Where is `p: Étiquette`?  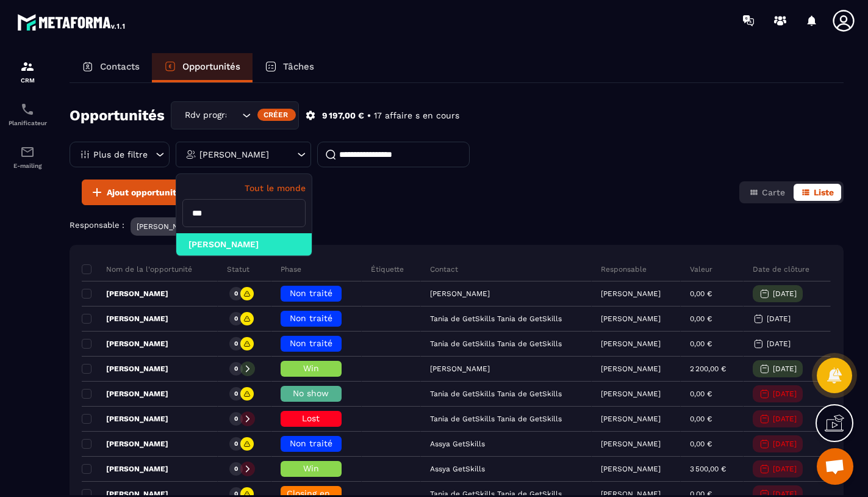 p: Étiquette is located at coordinates (387, 269).